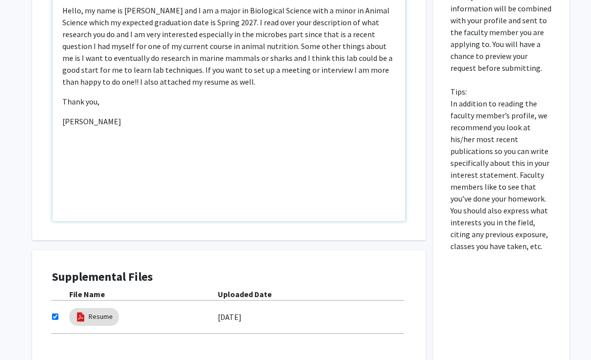  Describe the element at coordinates (87, 294) in the screenshot. I see `b: File Name` at that location.